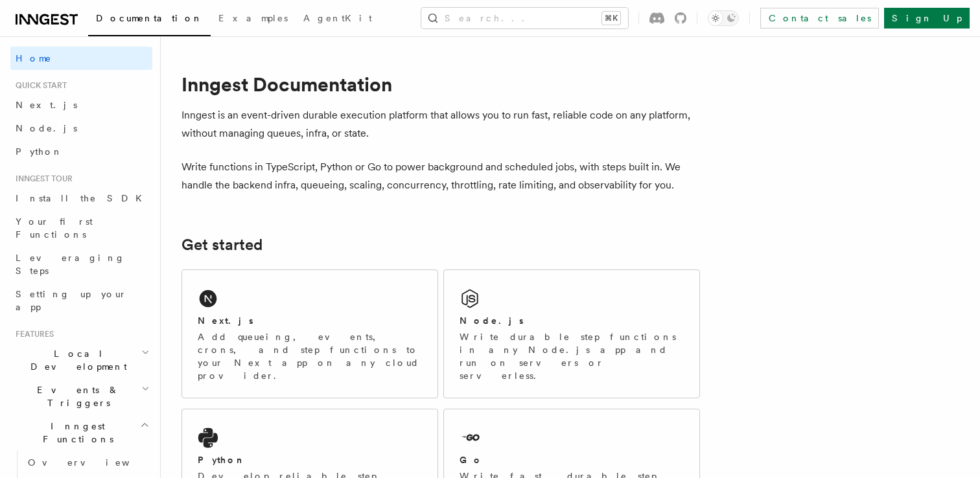 This screenshot has width=980, height=478. I want to click on a: Leveraging Steps, so click(81, 264).